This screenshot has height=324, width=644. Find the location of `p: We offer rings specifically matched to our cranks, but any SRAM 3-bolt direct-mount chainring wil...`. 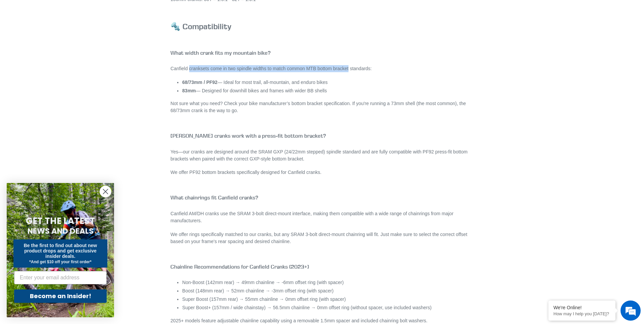

p: We offer rings specifically matched to our cranks, but any SRAM 3-bolt direct-mount chainring wil... is located at coordinates (322, 238).